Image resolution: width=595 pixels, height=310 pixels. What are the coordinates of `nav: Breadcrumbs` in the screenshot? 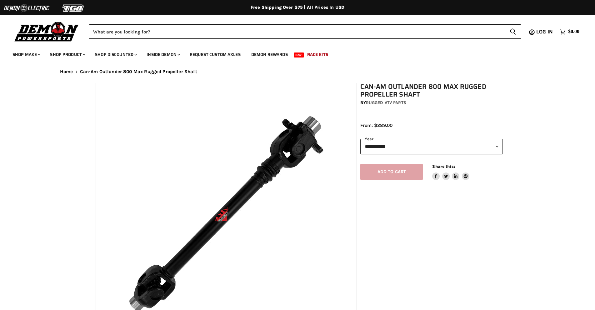 It's located at (297, 72).